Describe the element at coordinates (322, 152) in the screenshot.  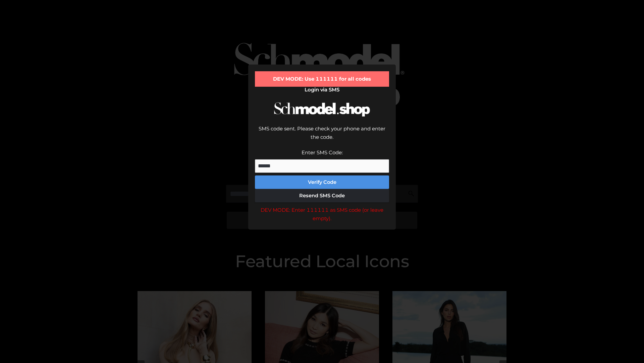
I see `label: Enter SMS Code:` at that location.